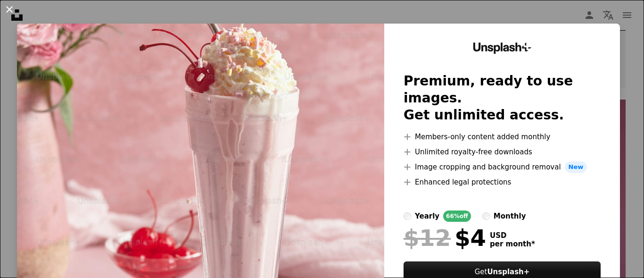 The image size is (644, 278). I want to click on li: Enhanced legal protections, so click(502, 182).